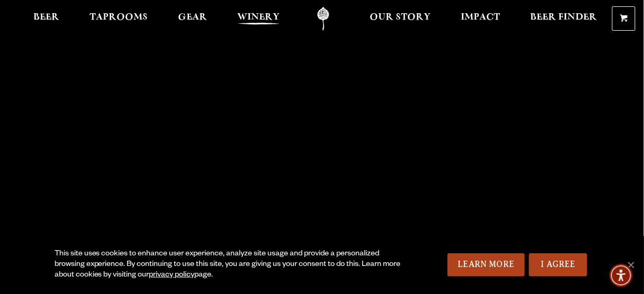 The height and width of the screenshot is (294, 644). I want to click on span: Winery, so click(259, 17).